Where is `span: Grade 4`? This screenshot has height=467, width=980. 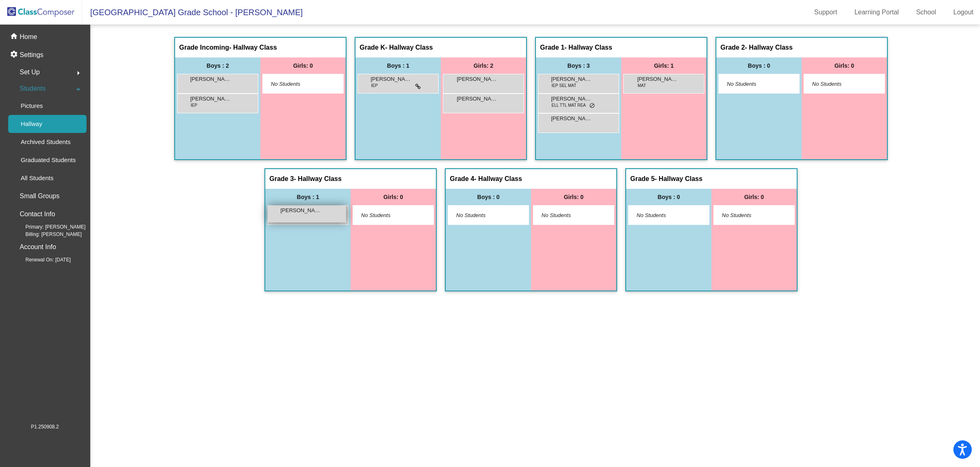 span: Grade 4 is located at coordinates (462, 179).